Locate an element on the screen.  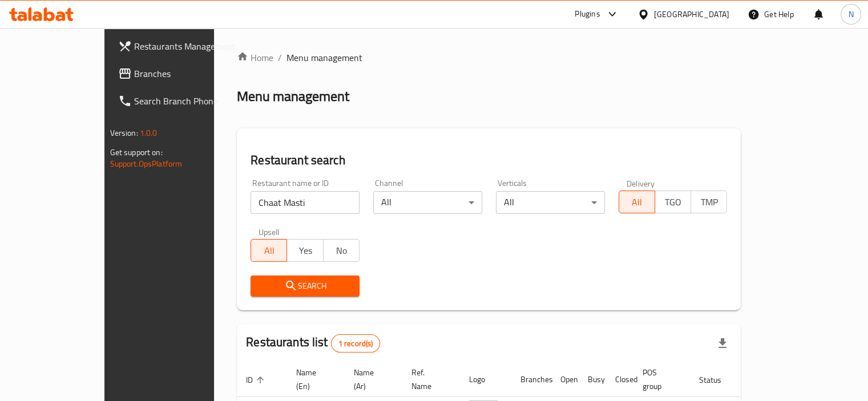
span: POS group is located at coordinates (659, 380).